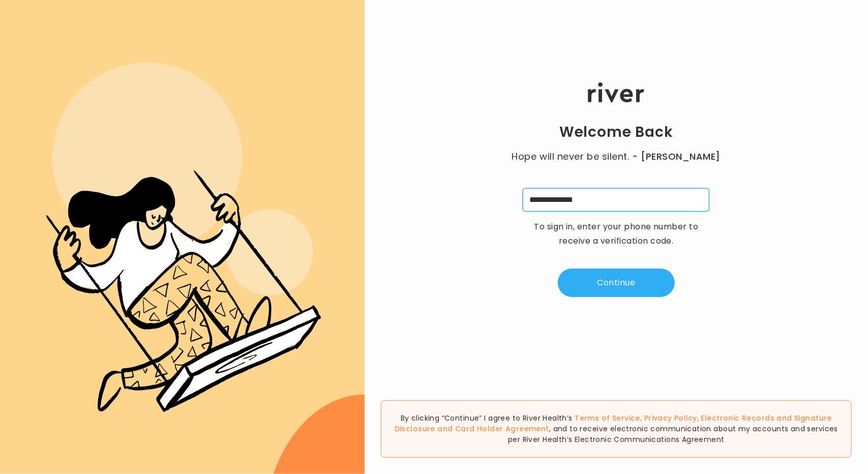  I want to click on a: Electronic Records and Signature Disclosure, so click(614, 424).